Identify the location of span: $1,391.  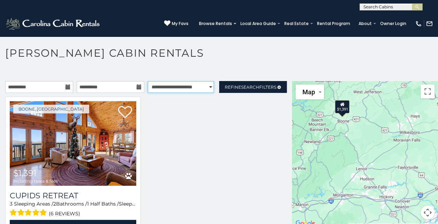
(25, 173).